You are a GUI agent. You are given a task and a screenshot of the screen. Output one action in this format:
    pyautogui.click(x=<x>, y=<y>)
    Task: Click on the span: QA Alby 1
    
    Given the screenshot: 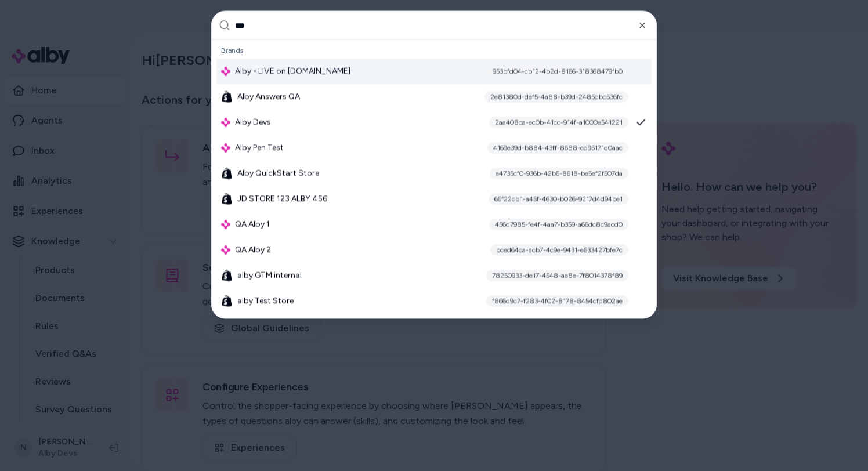 What is the action you would take?
    pyautogui.click(x=253, y=224)
    